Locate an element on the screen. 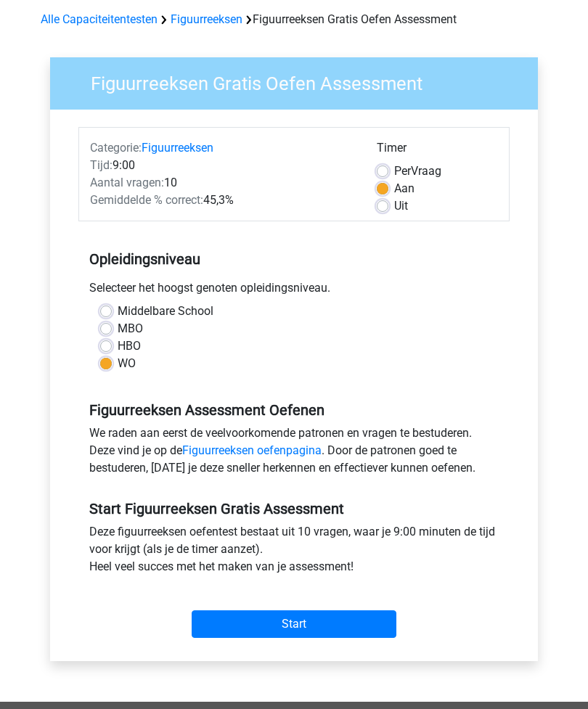 The image size is (588, 709). a: Figuurreeksen oefenpagina is located at coordinates (252, 450).